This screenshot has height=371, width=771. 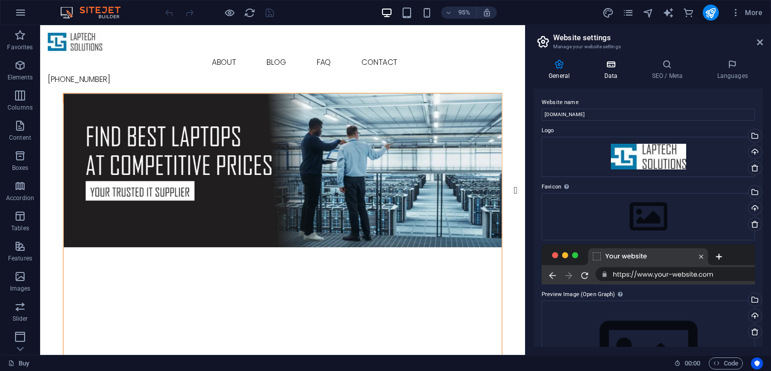 I want to click on h3: Manage your website settings, so click(x=648, y=47).